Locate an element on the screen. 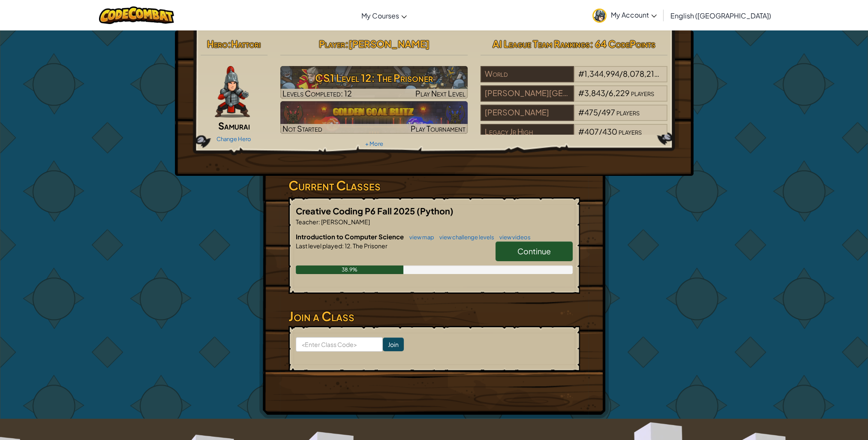 This screenshot has width=868, height=440. span: Creative Coding P6 Fall 2025 is located at coordinates (356, 211).